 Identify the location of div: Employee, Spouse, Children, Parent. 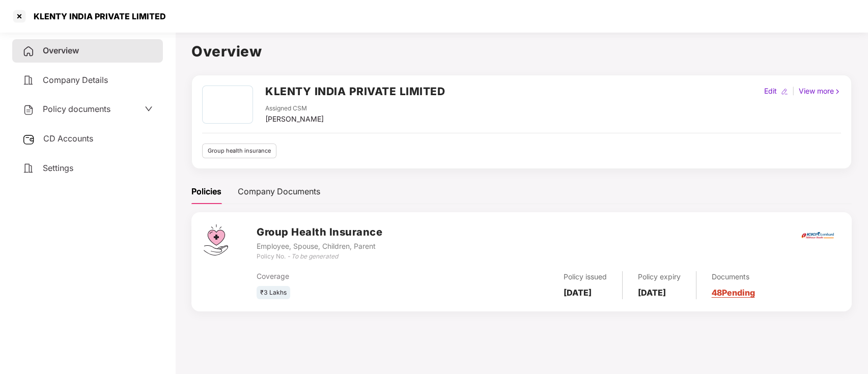
(319, 246).